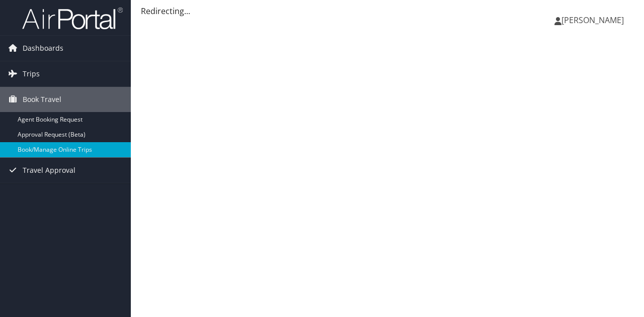 This screenshot has height=317, width=644. I want to click on span: Dashboards, so click(43, 48).